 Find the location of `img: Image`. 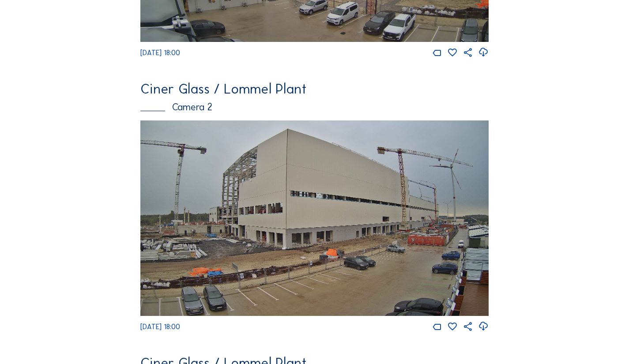

img: Image is located at coordinates (314, 218).